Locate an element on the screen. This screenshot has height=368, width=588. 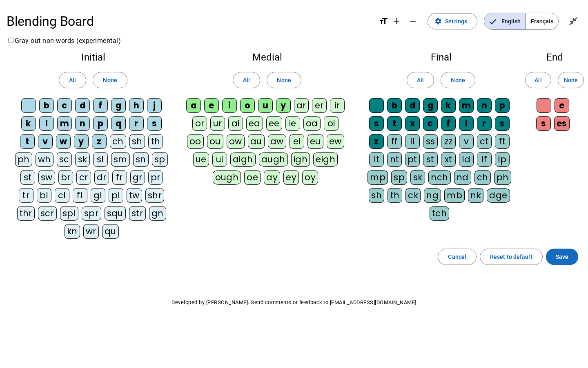
div: o is located at coordinates (247, 105).